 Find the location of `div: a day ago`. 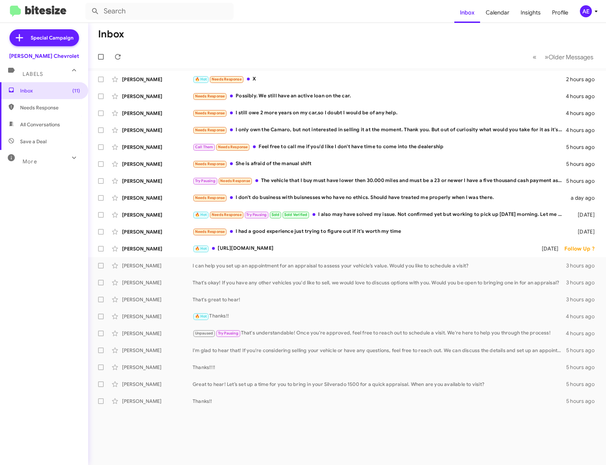

div: a day ago is located at coordinates (584, 198).